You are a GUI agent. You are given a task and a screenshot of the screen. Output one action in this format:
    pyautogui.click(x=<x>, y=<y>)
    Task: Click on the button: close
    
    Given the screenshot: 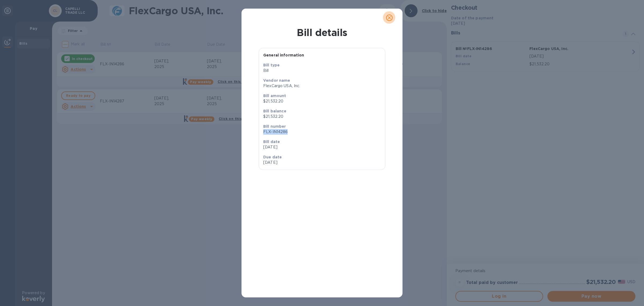 What is the action you would take?
    pyautogui.click(x=390, y=18)
    